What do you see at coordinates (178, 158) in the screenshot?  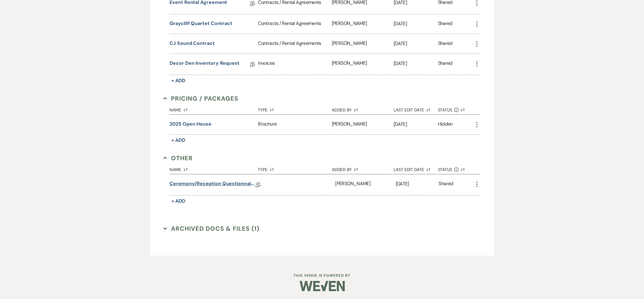 I see `button: Other` at bounding box center [178, 158].